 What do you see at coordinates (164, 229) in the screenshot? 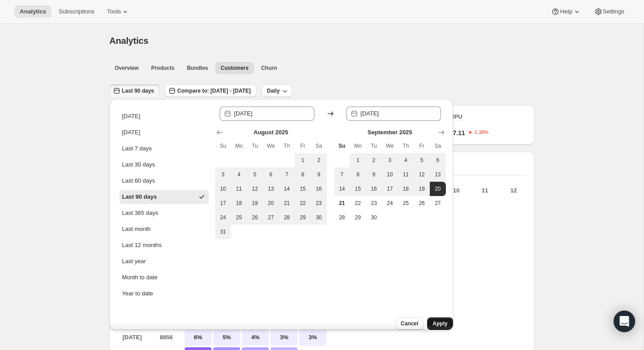
I see `button: Last month` at bounding box center [164, 229].